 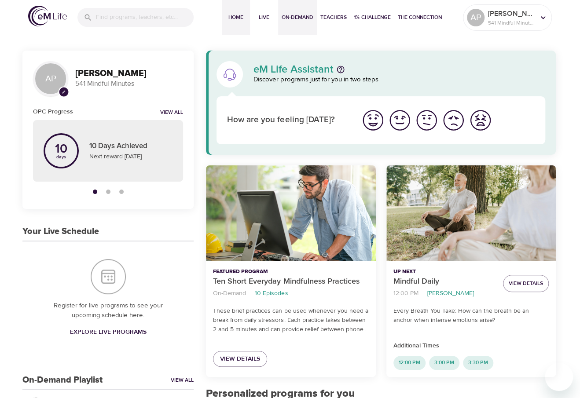 I want to click on button: I'm feeling worst, so click(x=480, y=120).